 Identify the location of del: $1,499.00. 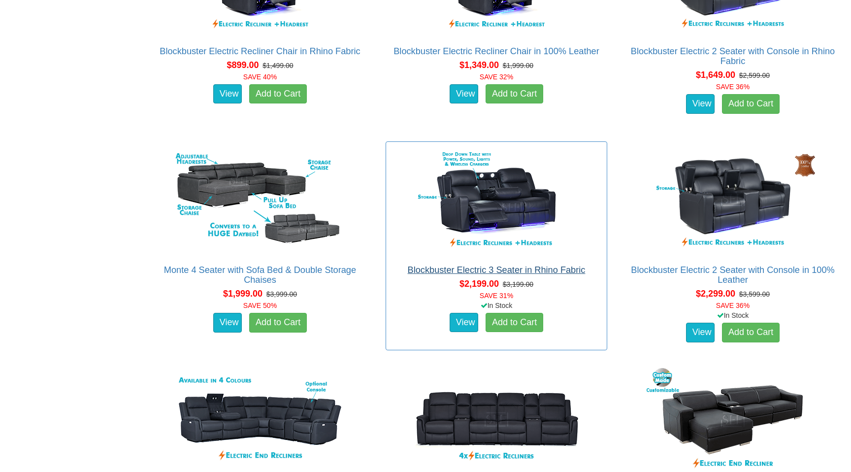
(278, 66).